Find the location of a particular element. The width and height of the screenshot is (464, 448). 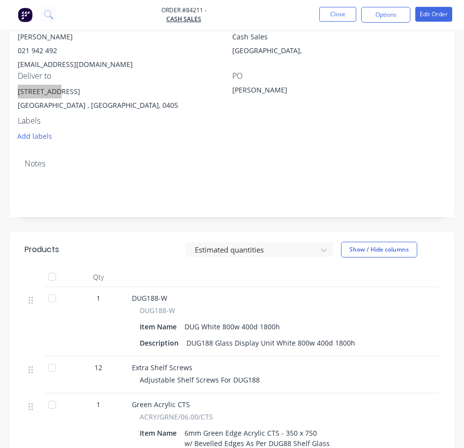

span: Adjustable Shelf Screws For DUG188 is located at coordinates (200, 380).